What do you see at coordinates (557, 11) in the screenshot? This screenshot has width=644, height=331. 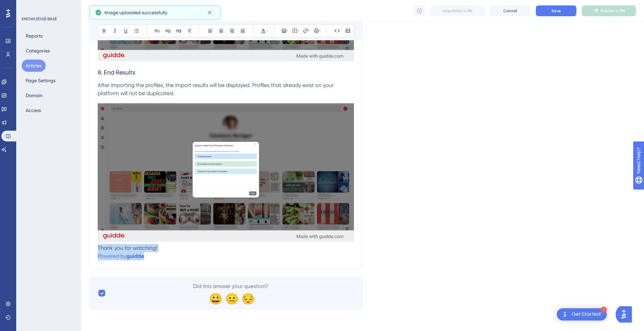 I see `span: Save` at bounding box center [557, 11].